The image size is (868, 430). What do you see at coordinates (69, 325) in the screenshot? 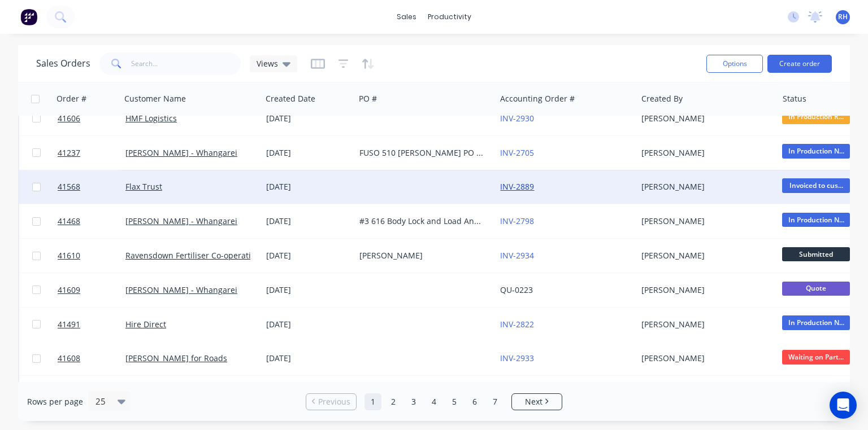
I see `span: 41491` at bounding box center [69, 325].